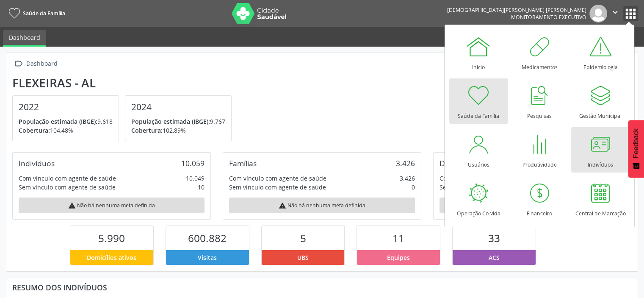 Image resolution: width=644 pixels, height=298 pixels. I want to click on a:  Dashboard, so click(36, 63).